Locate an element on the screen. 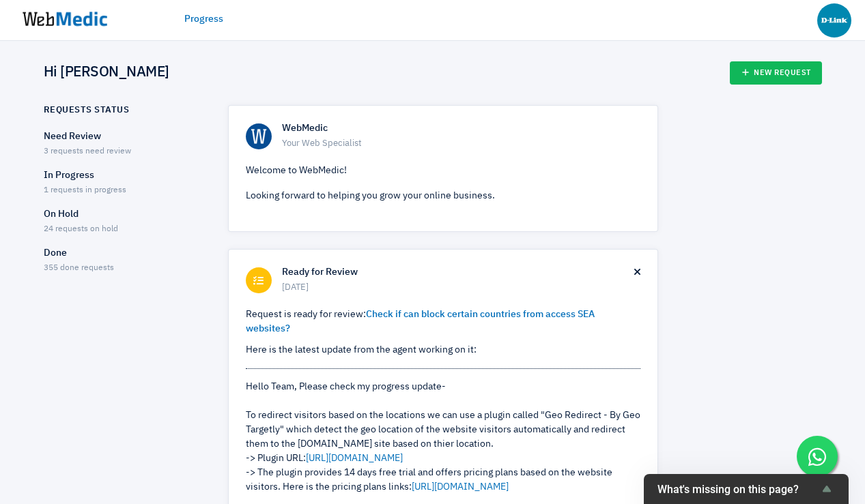 Image resolution: width=865 pixels, height=504 pixels. a: Progress is located at coordinates (203, 19).